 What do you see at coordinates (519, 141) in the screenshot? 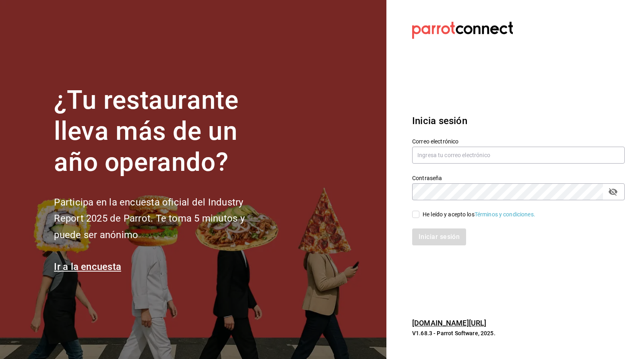
I see `label: Correo electrónico` at bounding box center [519, 141].